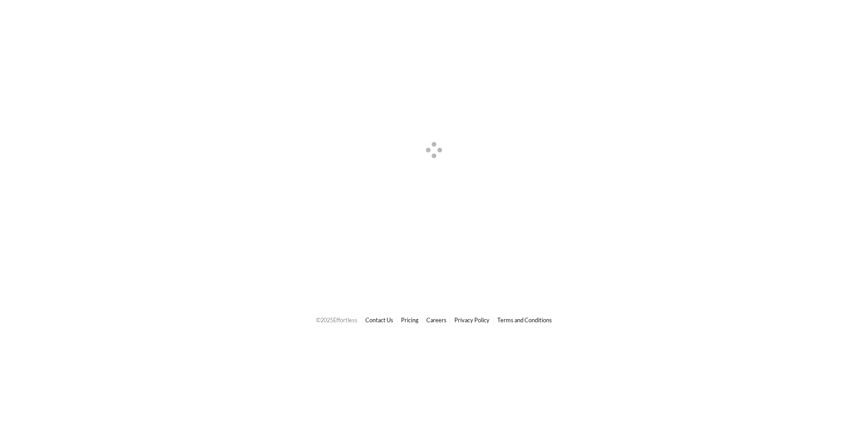 The image size is (868, 433). Describe the element at coordinates (410, 320) in the screenshot. I see `a: Pricing` at that location.